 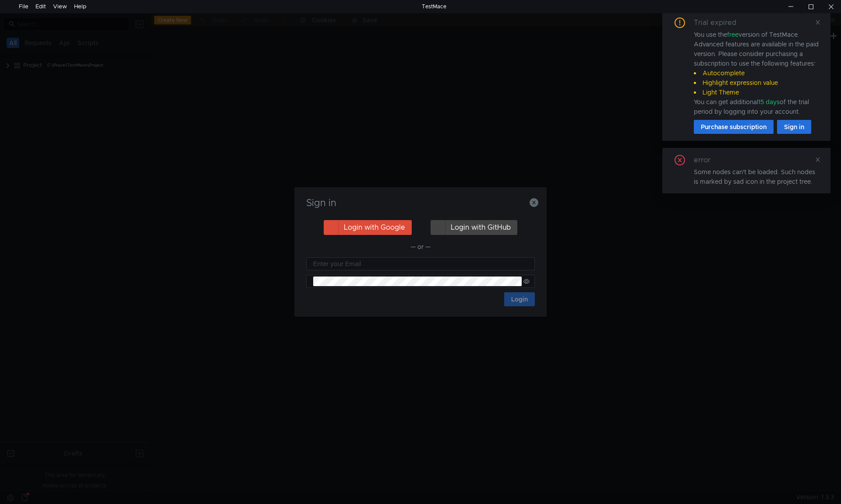 What do you see at coordinates (757, 83) in the screenshot?
I see `li: Highlight expression value` at bounding box center [757, 83].